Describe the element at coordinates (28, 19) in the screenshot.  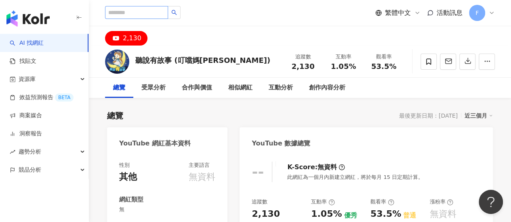
I see `img: logo` at that location.